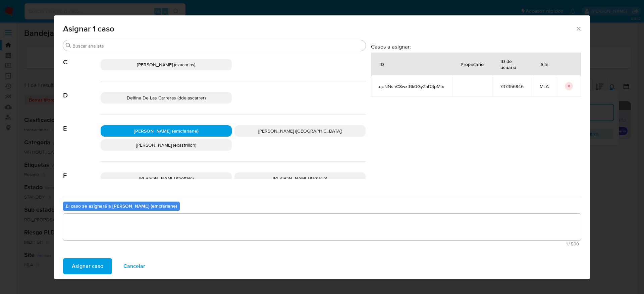 The width and height of the screenshot is (644, 294). I want to click on div: ID de usuario, so click(512, 64).